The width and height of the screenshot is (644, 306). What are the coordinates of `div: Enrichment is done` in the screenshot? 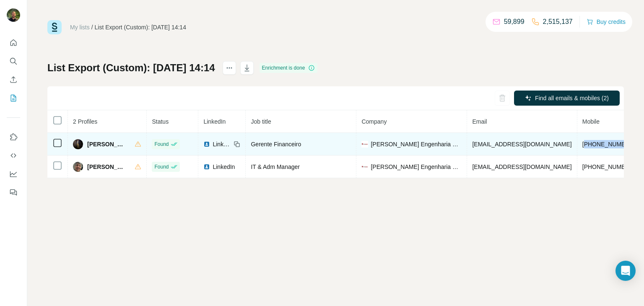 It's located at (288, 68).